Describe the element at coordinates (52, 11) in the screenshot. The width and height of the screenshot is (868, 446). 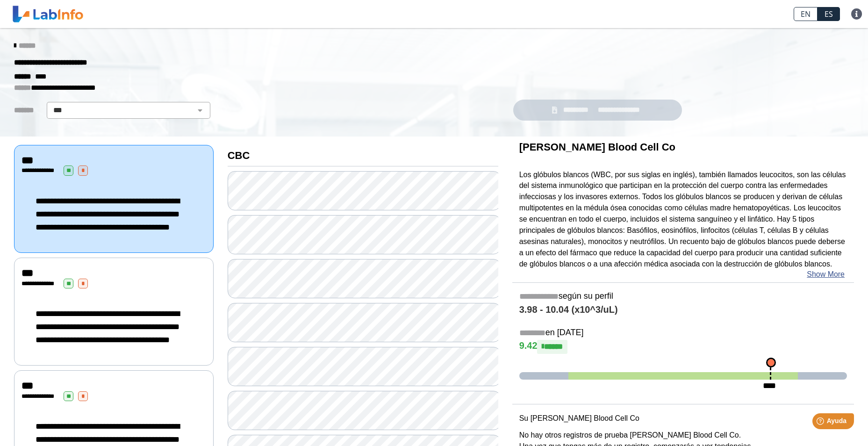
I see `span: Ayuda` at that location.